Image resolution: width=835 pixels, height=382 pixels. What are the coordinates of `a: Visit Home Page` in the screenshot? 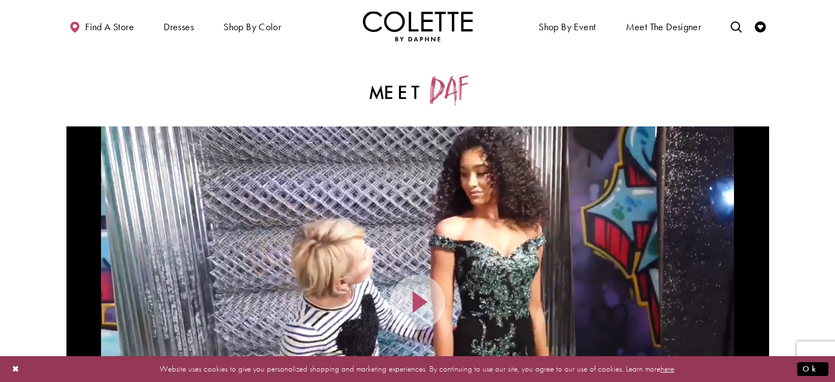 It's located at (418, 26).